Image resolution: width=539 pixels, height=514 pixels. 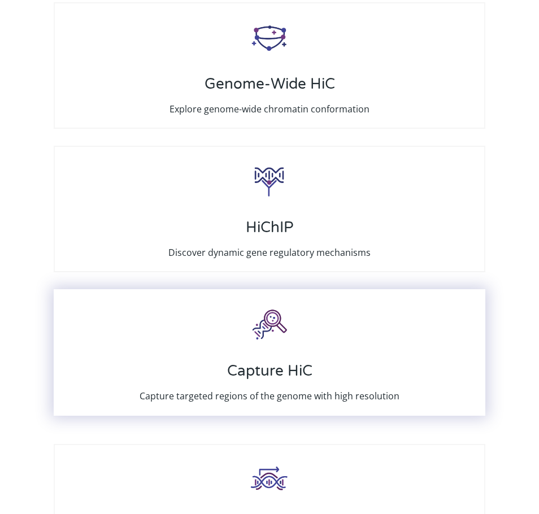 What do you see at coordinates (269, 232) in the screenshot?
I see `h3: HiChIP` at bounding box center [269, 232].